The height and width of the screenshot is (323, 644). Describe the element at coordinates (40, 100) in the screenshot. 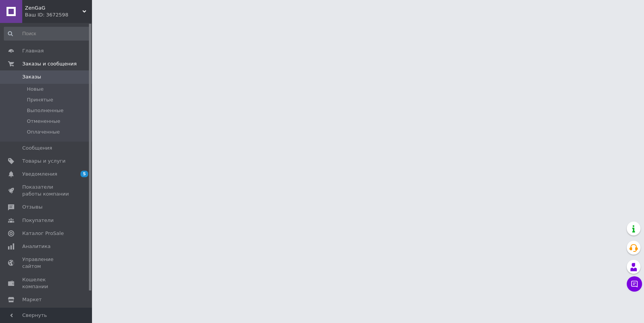

I see `span: Принятые` at that location.